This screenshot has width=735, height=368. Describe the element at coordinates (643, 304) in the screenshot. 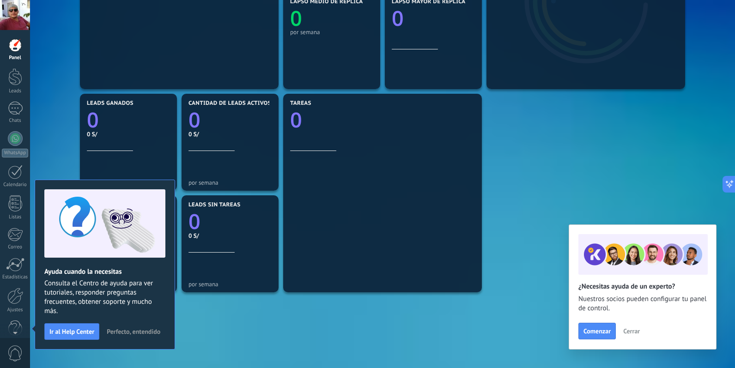

I see `span: Nuestros socios pueden configurar tu panel de control.` at that location.